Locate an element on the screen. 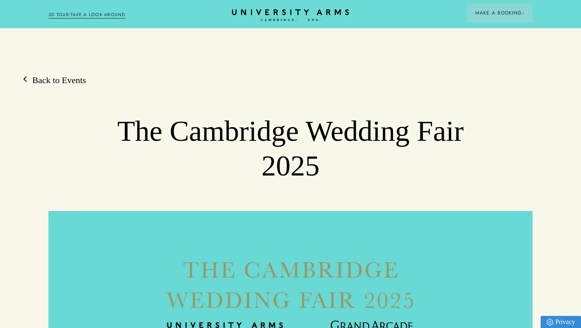 This screenshot has width=581, height=328. h1: The Cambridge Wedding Fair 2025 is located at coordinates (291, 149).